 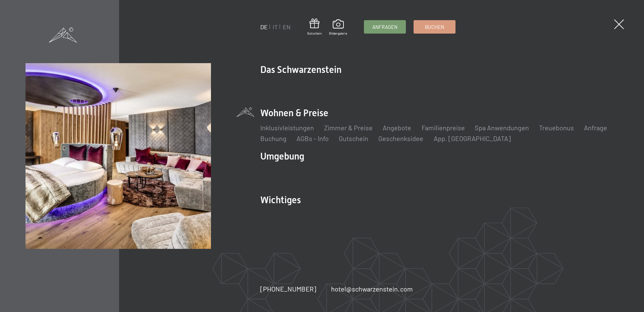 I want to click on a: Angebote, so click(x=397, y=127).